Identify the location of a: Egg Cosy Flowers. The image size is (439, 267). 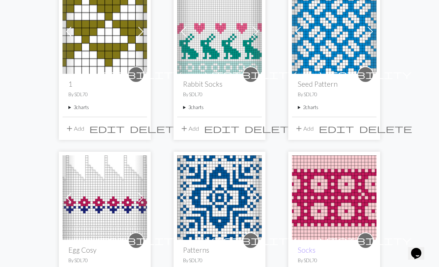
(105, 197).